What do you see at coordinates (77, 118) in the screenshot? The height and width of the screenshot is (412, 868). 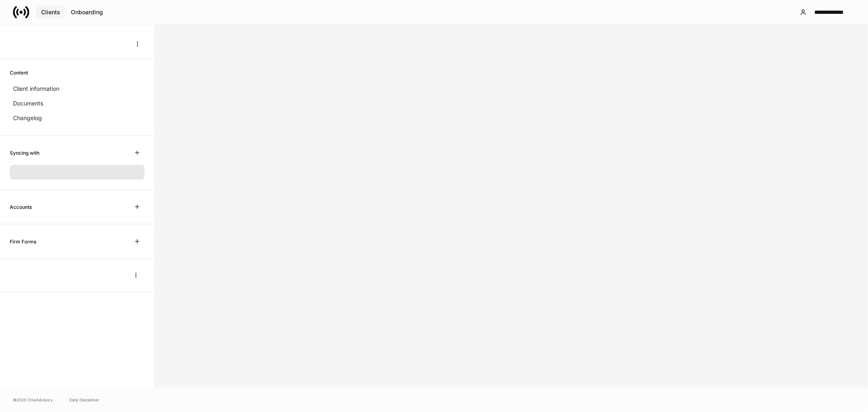 I see `a: Changelog` at bounding box center [77, 118].